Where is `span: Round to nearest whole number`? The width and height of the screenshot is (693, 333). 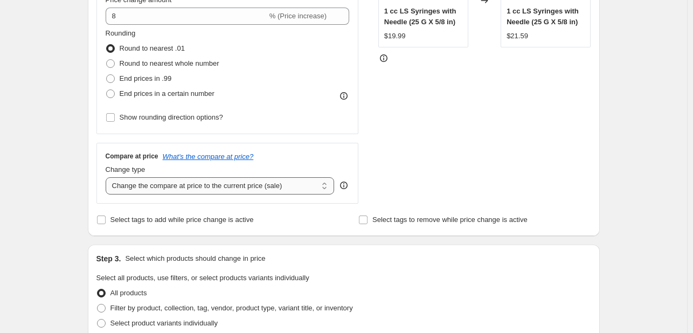 span: Round to nearest whole number is located at coordinates (169, 63).